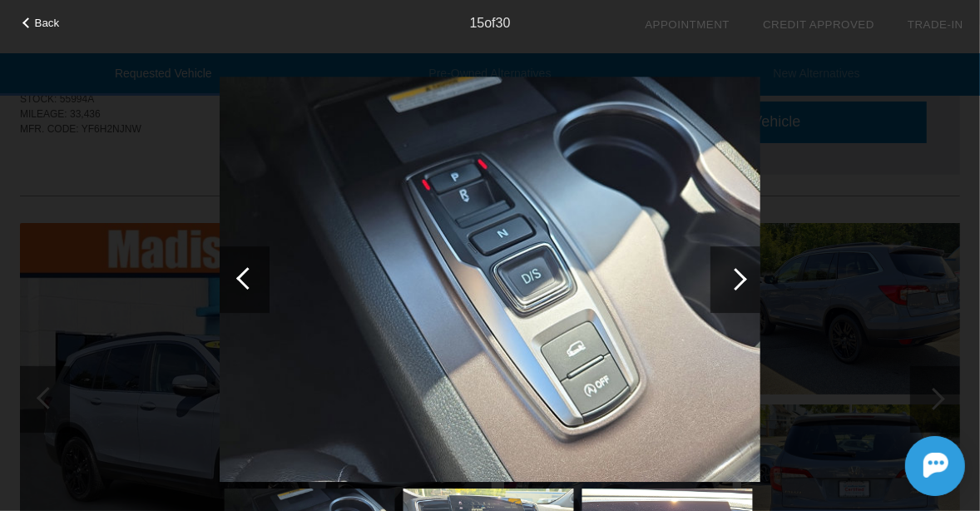  Describe the element at coordinates (687, 24) in the screenshot. I see `a: Appointment` at that location.